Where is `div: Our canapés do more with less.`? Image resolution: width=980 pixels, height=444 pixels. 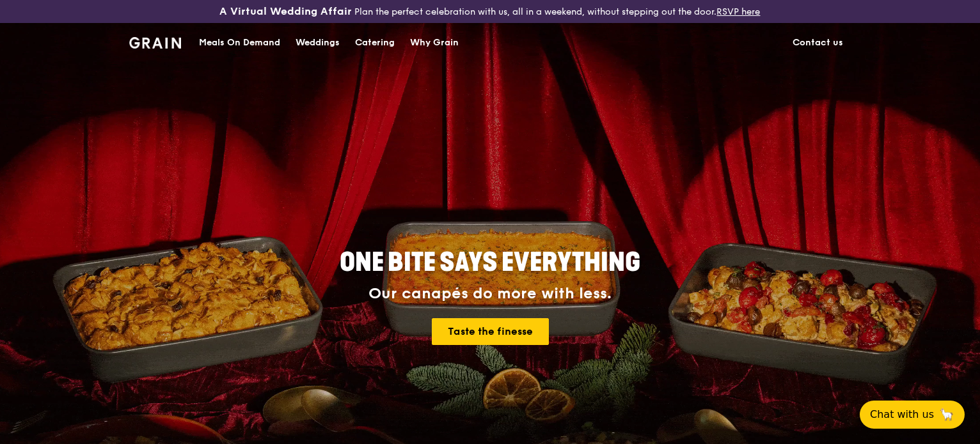
div: Our canapés do more with less. is located at coordinates (490, 294).